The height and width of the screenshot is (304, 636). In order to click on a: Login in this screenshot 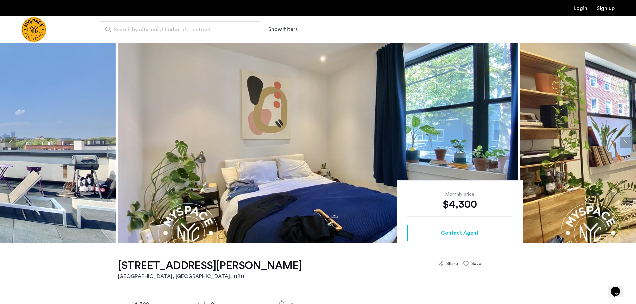, I will do `click(580, 8)`.